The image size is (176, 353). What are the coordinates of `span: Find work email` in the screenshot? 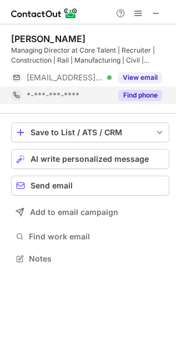 It's located at (97, 237).